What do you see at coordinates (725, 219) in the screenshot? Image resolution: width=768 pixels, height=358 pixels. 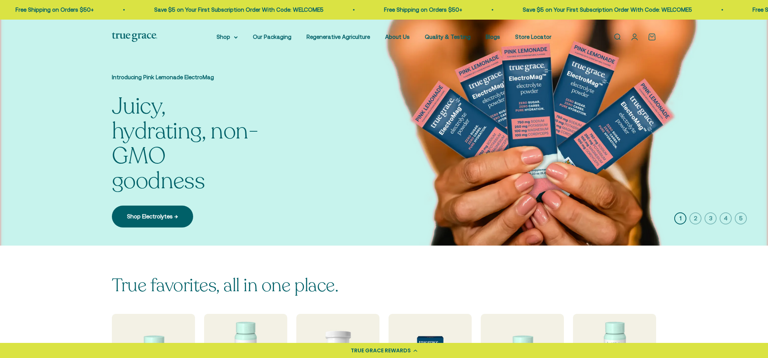 I see `button: 4` at bounding box center [725, 219].